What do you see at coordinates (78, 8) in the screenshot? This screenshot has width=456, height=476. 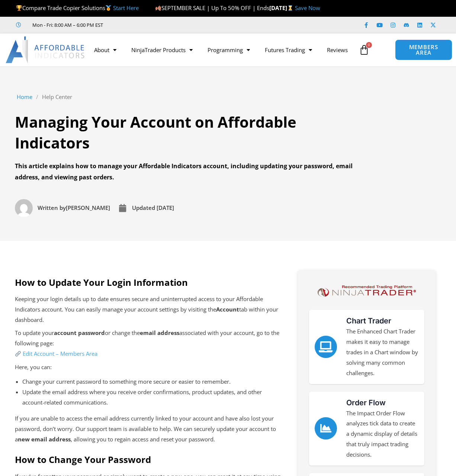 I see `span: Compare Trade Copier Solutions` at bounding box center [78, 8].